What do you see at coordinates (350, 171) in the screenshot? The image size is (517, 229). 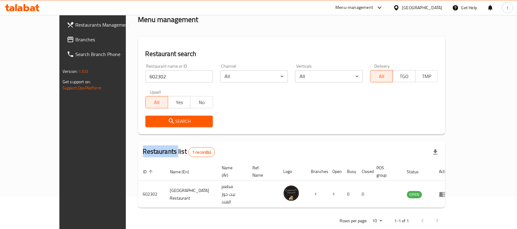 I see `th: Busy` at bounding box center [350, 171].